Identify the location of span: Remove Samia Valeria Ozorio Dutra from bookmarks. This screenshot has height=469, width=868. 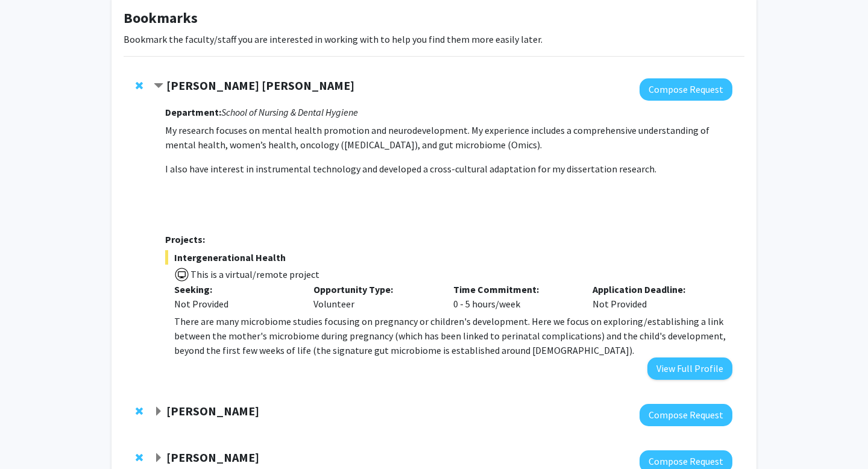
(139, 86).